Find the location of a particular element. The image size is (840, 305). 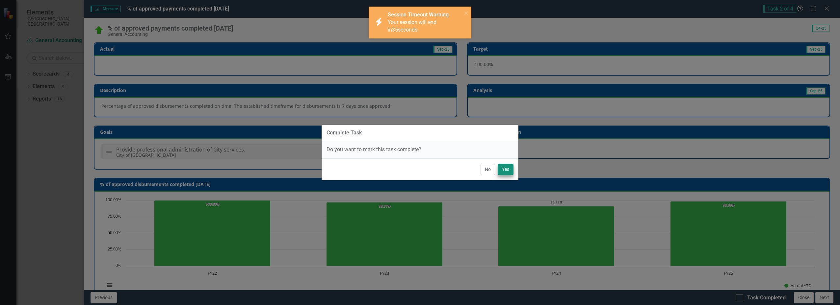

button: close is located at coordinates (466, 13).